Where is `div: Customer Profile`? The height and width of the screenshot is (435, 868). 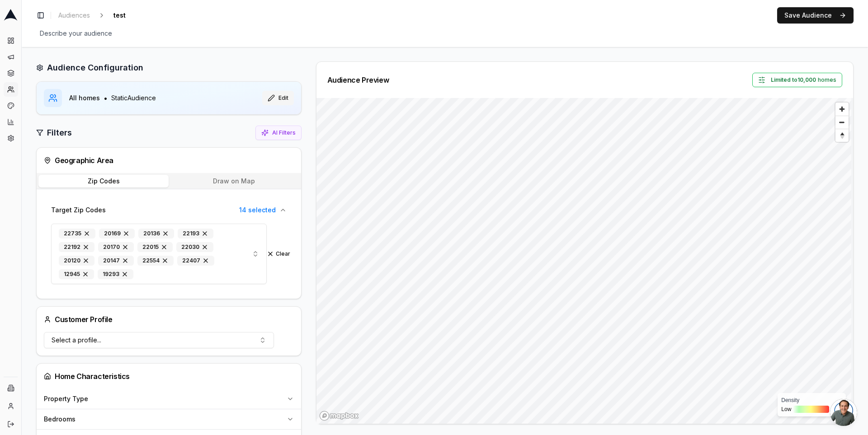 div: Customer Profile is located at coordinates (78, 320).